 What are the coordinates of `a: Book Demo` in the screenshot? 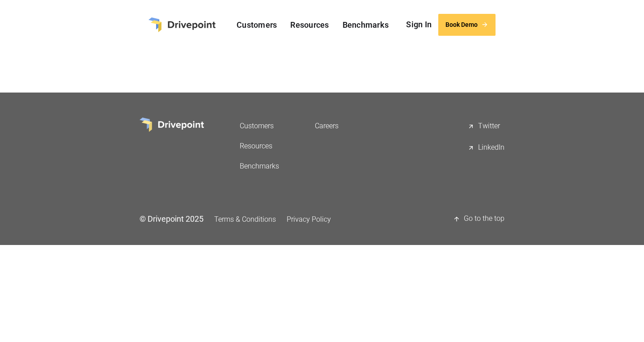 It's located at (467, 25).